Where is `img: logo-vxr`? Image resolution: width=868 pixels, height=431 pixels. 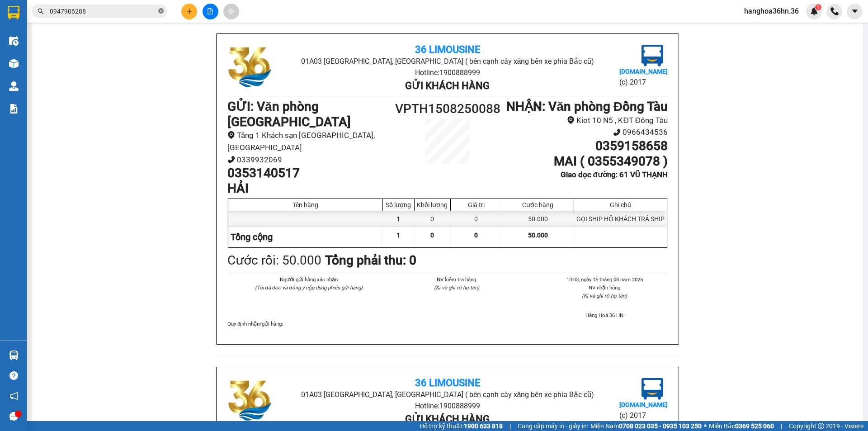 img: logo-vxr is located at coordinates (14, 13).